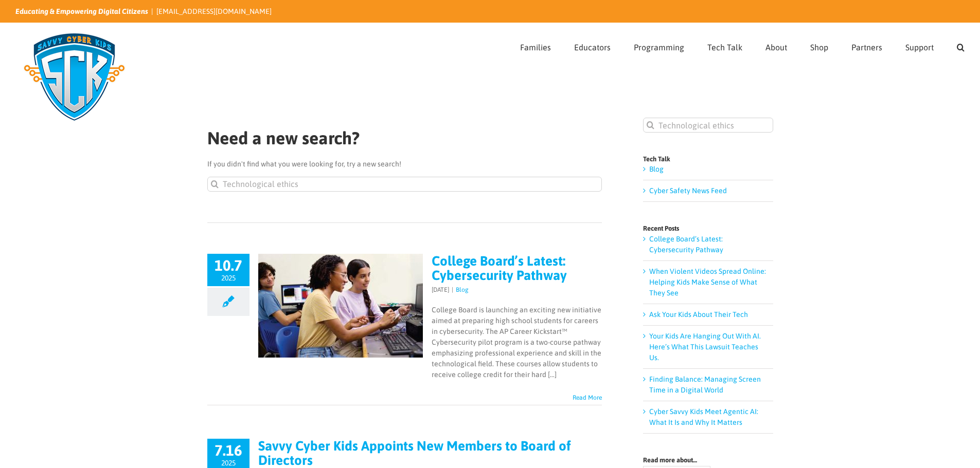 The width and height of the screenshot is (980, 468). I want to click on a: Tech Talk, so click(725, 45).